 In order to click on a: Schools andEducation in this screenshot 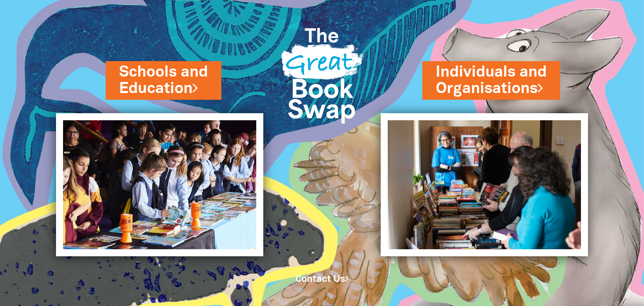, I will do `click(164, 80)`.